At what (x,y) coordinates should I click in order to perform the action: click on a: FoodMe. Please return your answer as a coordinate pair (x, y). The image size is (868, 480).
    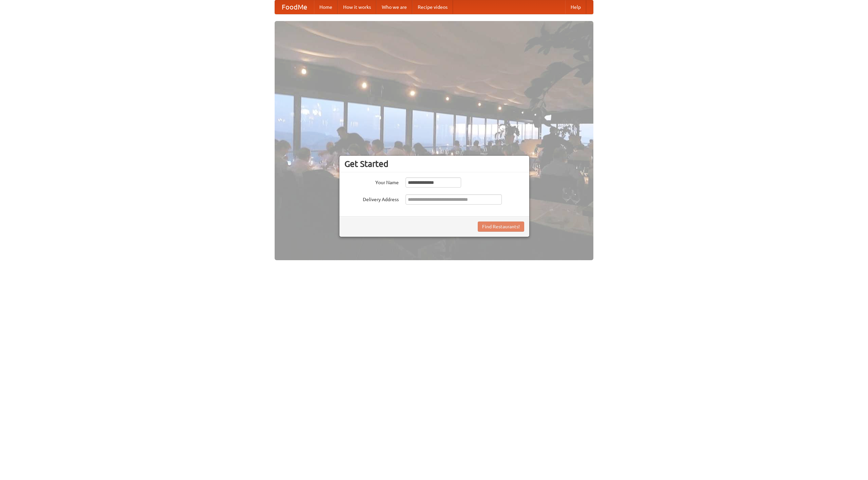
    Looking at the image, I should click on (295, 7).